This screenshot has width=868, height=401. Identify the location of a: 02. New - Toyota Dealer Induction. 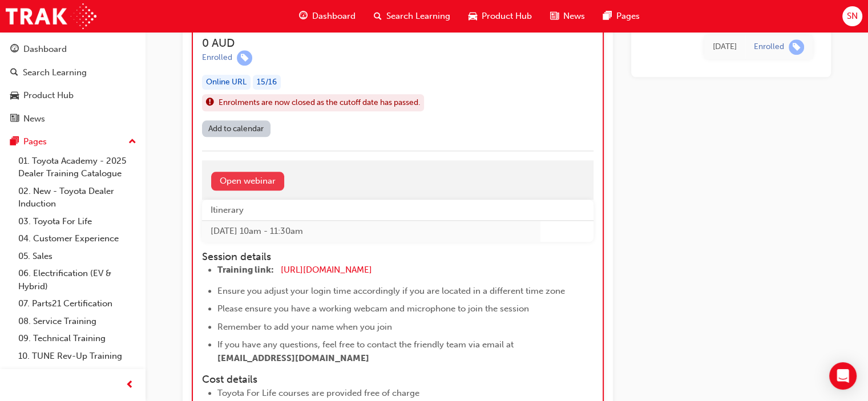
(77, 197).